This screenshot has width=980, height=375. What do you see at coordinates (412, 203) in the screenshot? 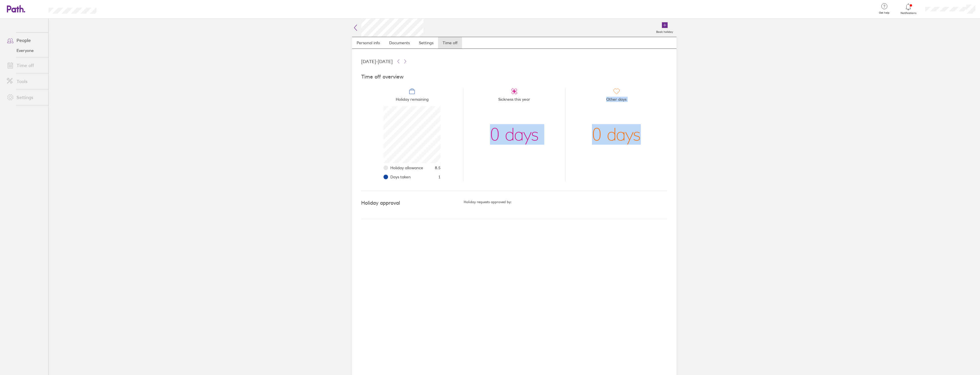
I see `h4: Holiday approval` at bounding box center [412, 203].